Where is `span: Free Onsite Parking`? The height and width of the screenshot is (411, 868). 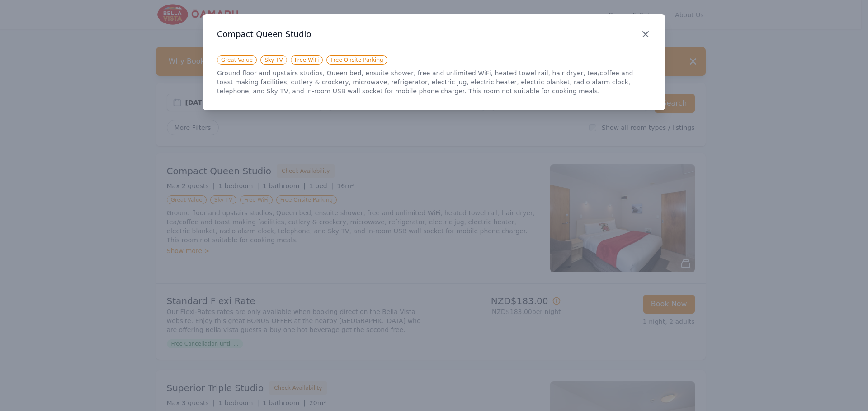
span: Free Onsite Parking is located at coordinates (356, 60).